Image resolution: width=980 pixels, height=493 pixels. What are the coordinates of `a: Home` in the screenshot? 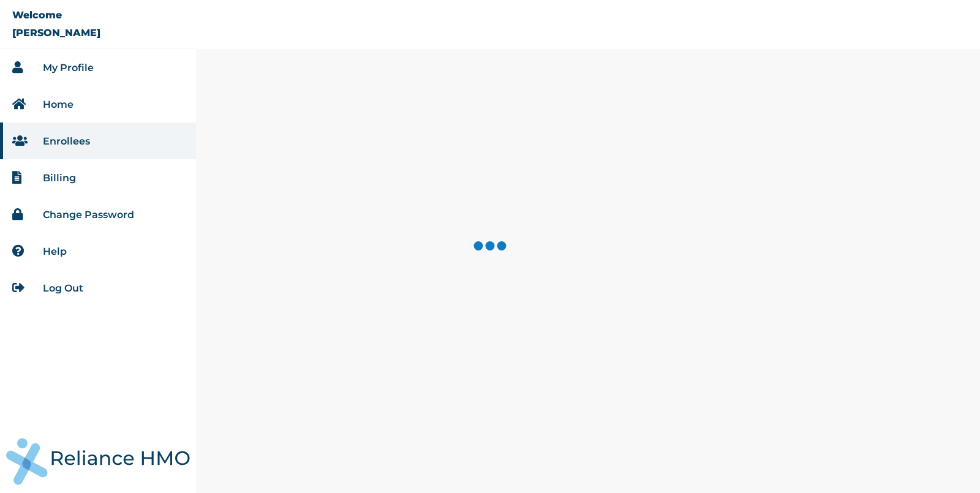 It's located at (58, 104).